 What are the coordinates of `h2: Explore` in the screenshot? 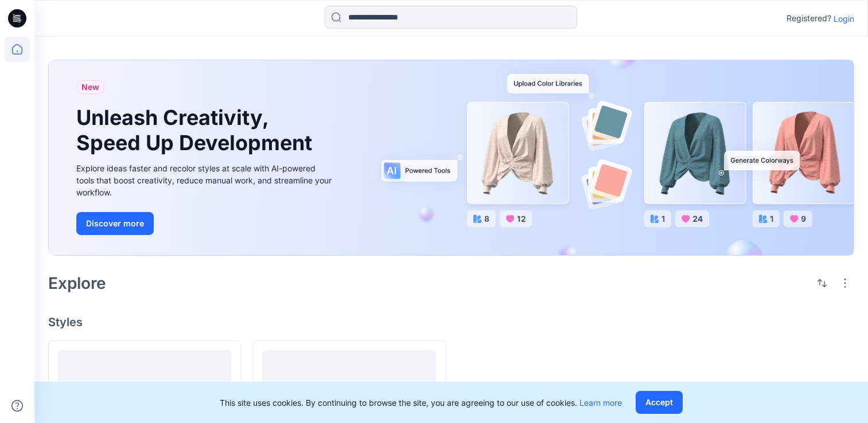 It's located at (77, 283).